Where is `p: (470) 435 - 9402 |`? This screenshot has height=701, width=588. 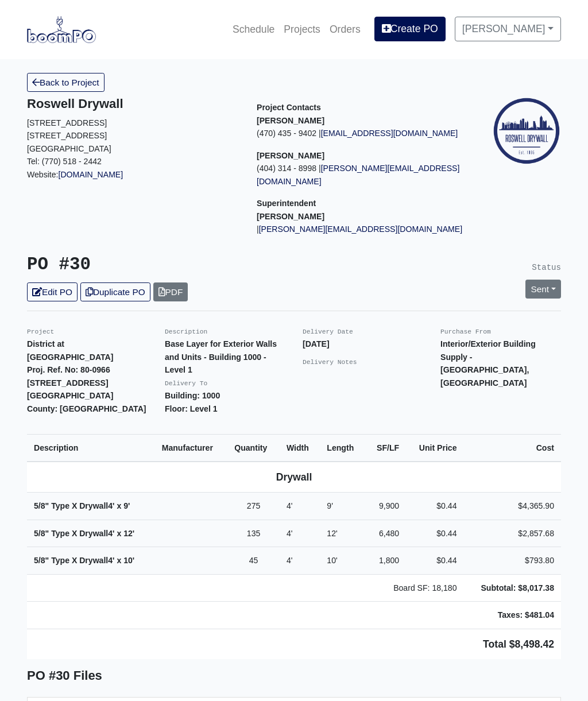 p: (470) 435 - 9402 | is located at coordinates (363, 133).